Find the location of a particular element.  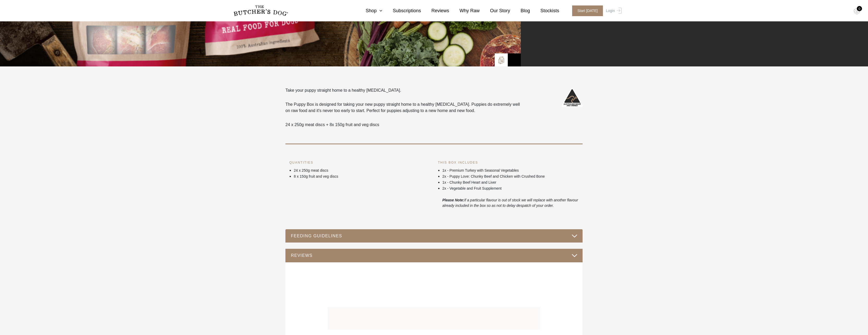

a: Subscriptions is located at coordinates (402, 11).